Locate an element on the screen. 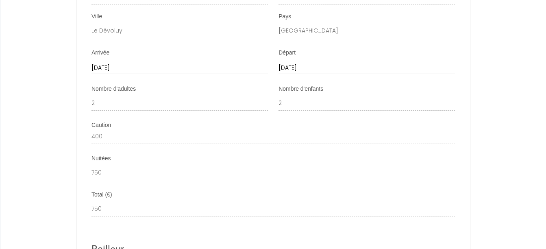 This screenshot has width=546, height=249. label: Total (€) is located at coordinates (102, 195).